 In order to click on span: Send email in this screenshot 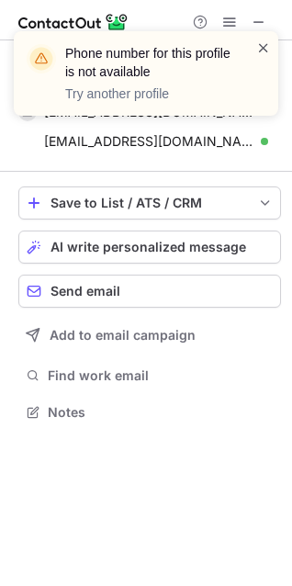, I will do `click(85, 291)`.